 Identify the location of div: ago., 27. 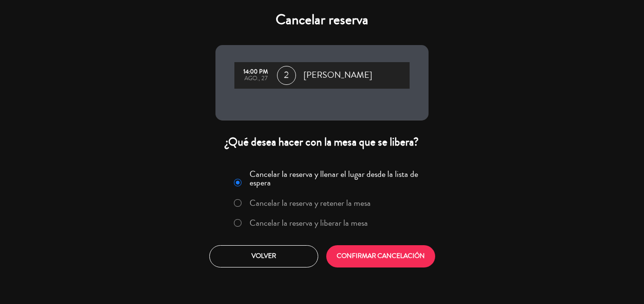
(256, 79).